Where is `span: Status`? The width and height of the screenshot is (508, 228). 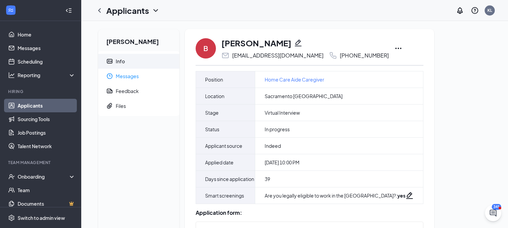 span: Status is located at coordinates (212, 129).